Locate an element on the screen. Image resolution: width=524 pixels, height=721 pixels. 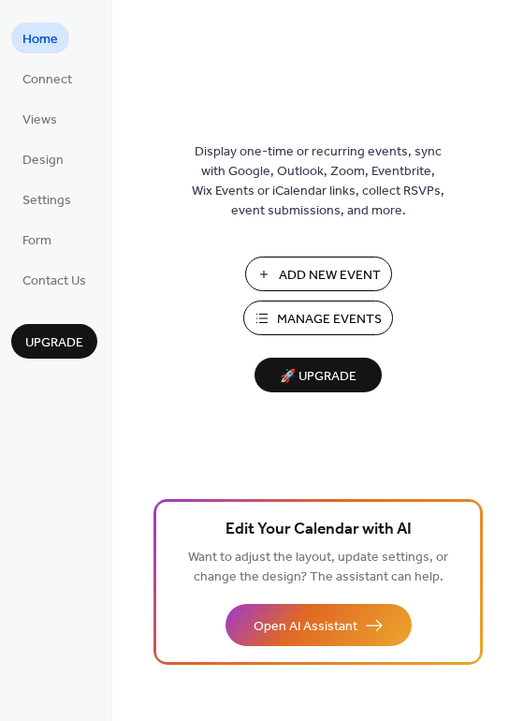
a: Contact Us is located at coordinates (54, 279).